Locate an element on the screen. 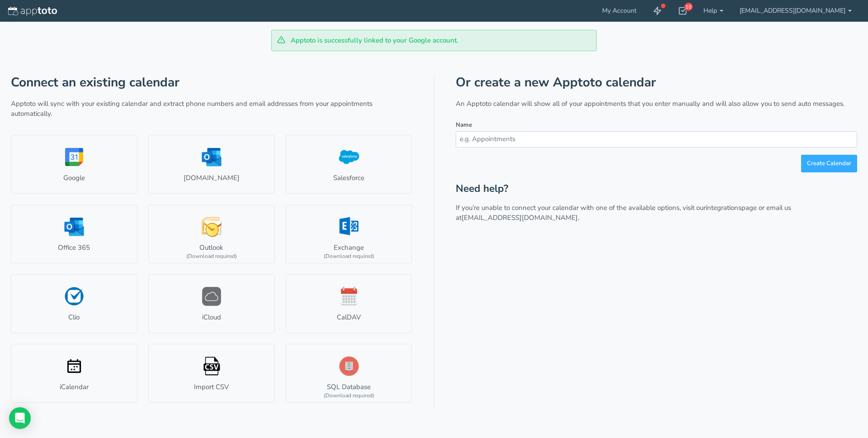 The width and height of the screenshot is (868, 438). div: Open Intercom Messenger is located at coordinates (20, 418).